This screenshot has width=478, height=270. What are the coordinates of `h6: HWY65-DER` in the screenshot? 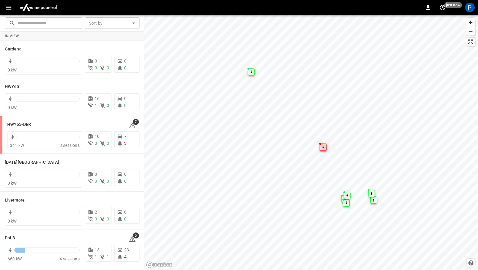 It's located at (19, 125).